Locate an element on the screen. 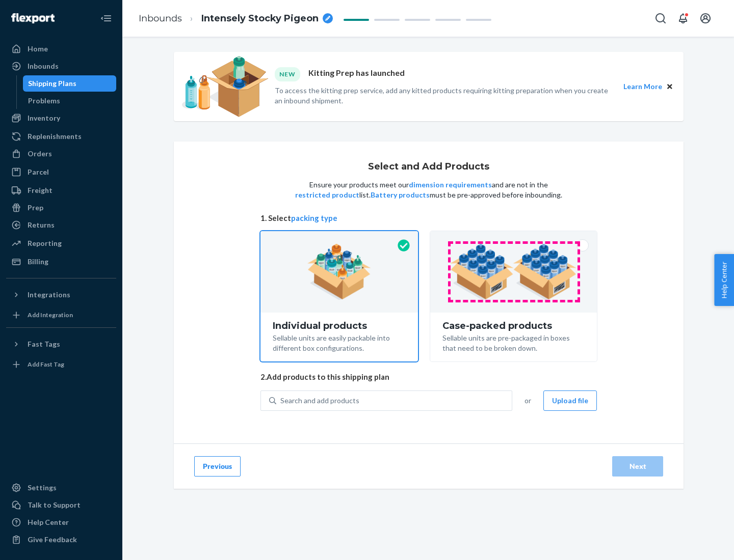 This screenshot has width=734, height=560. a: Prep is located at coordinates (61, 208).